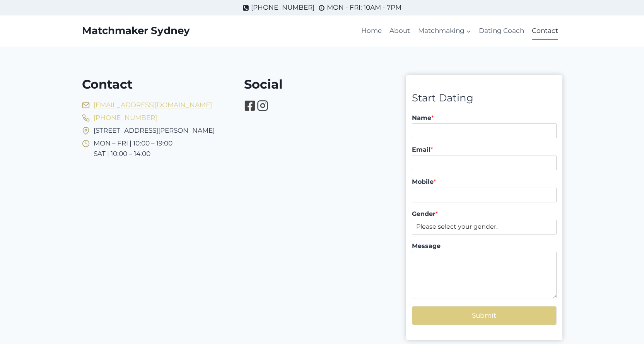  I want to click on h1: Contact, so click(156, 85).